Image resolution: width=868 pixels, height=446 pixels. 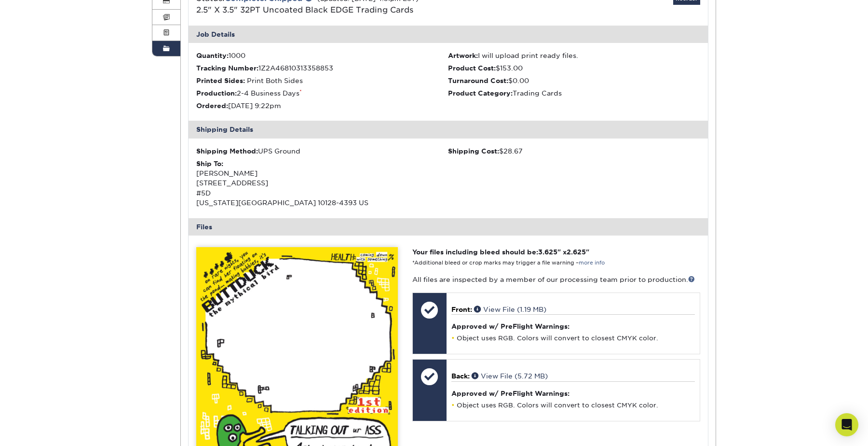 What do you see at coordinates (574, 81) in the screenshot?
I see `li: $0.00` at bounding box center [574, 81].